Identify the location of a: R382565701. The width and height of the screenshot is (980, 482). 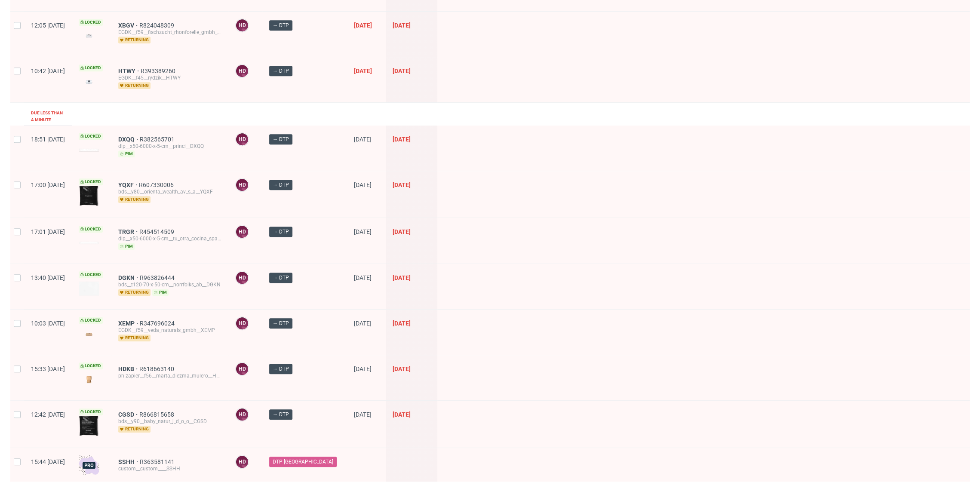
(158, 139).